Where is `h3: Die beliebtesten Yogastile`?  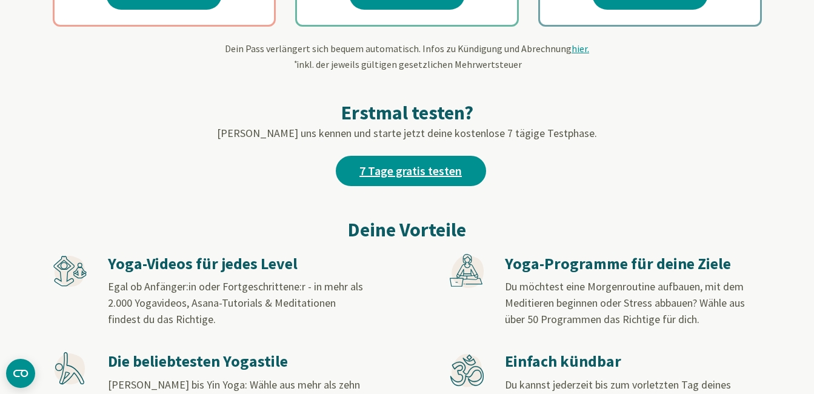 h3: Die beliebtesten Yogastile is located at coordinates (236, 361).